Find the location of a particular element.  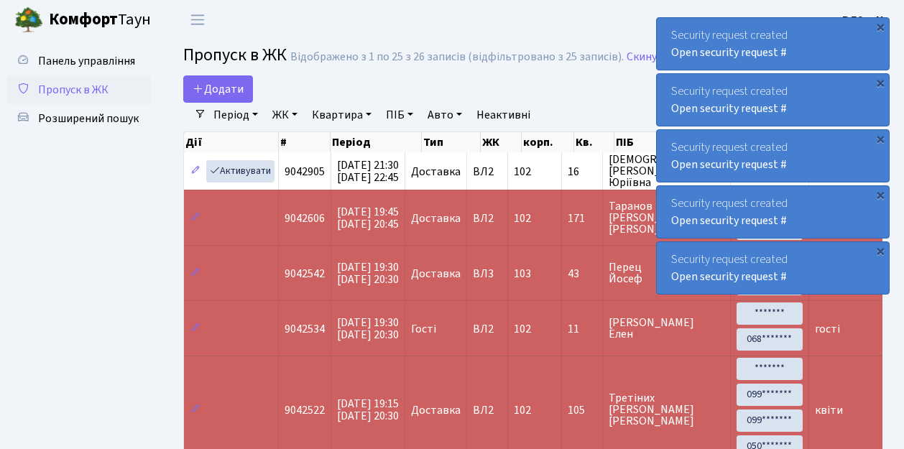

a: ЖК is located at coordinates (285, 115).